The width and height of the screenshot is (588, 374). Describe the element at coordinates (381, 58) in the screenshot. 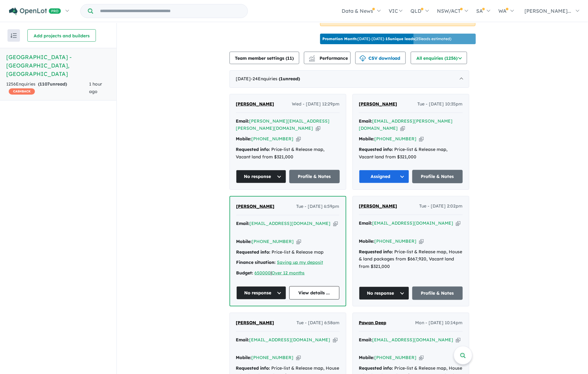

I see `button: CSV download` at that location.